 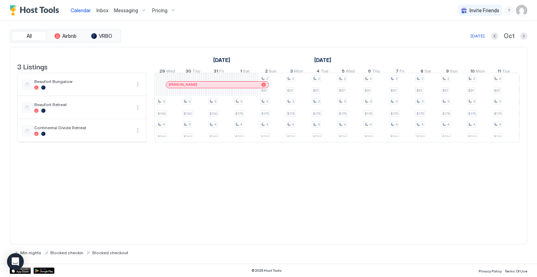 I want to click on span: © 2025 Host Tools, so click(x=266, y=270).